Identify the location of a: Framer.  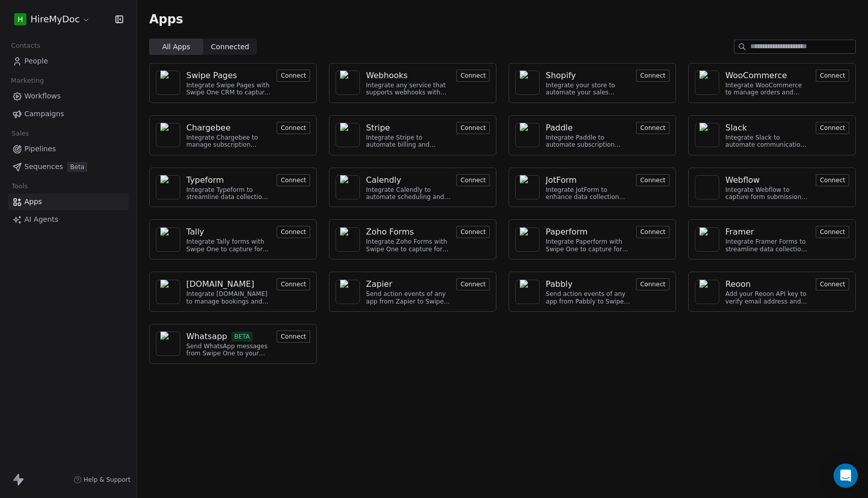
(767, 232).